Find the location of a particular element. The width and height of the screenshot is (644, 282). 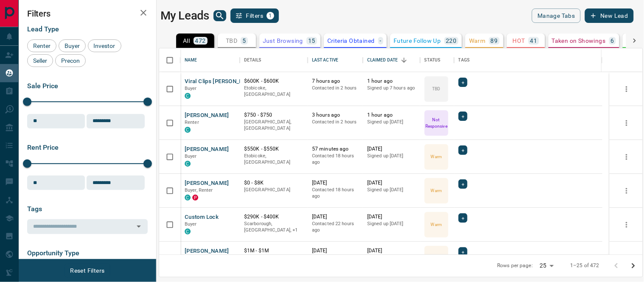

div: property.ca is located at coordinates (195, 198).